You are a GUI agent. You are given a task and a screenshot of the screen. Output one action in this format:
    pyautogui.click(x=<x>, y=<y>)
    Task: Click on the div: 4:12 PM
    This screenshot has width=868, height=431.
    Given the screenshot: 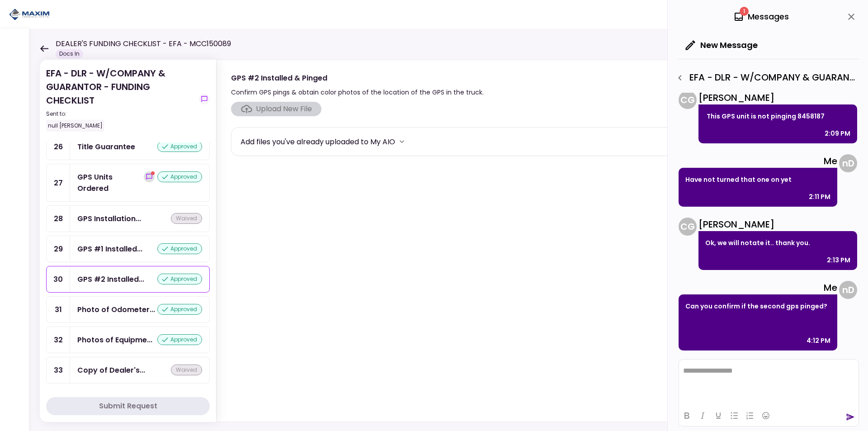 What is the action you would take?
    pyautogui.click(x=818, y=341)
    